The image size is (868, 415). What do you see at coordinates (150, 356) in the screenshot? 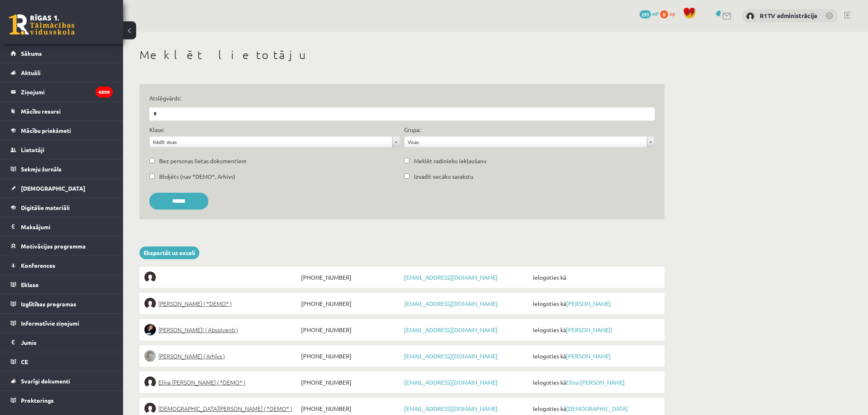
I see `img: Lelde Braune` at bounding box center [150, 356].